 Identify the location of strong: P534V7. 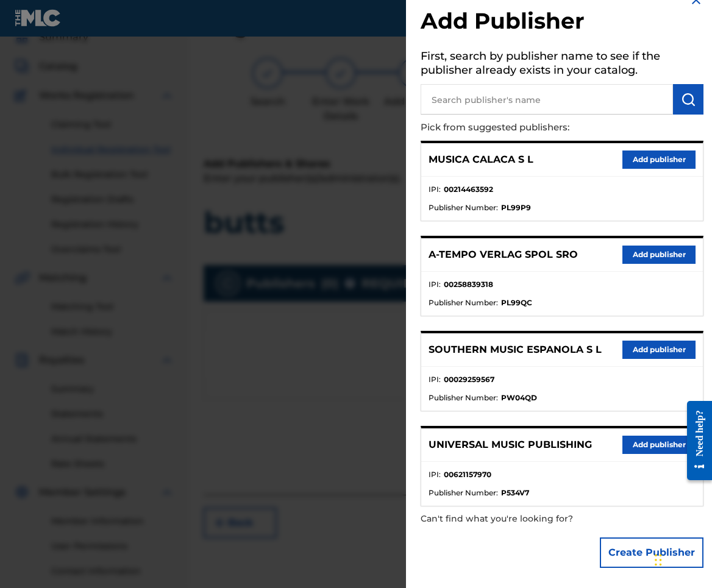
(515, 493).